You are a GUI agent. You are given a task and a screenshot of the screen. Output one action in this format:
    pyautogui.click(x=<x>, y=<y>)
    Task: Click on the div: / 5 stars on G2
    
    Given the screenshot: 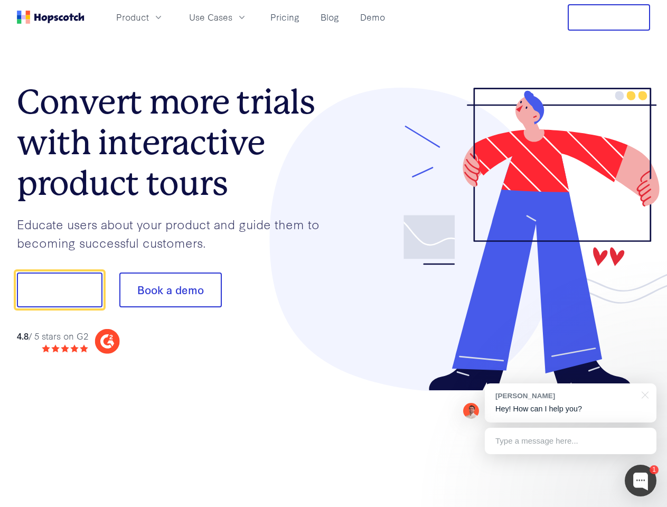 What is the action you would take?
    pyautogui.click(x=52, y=336)
    